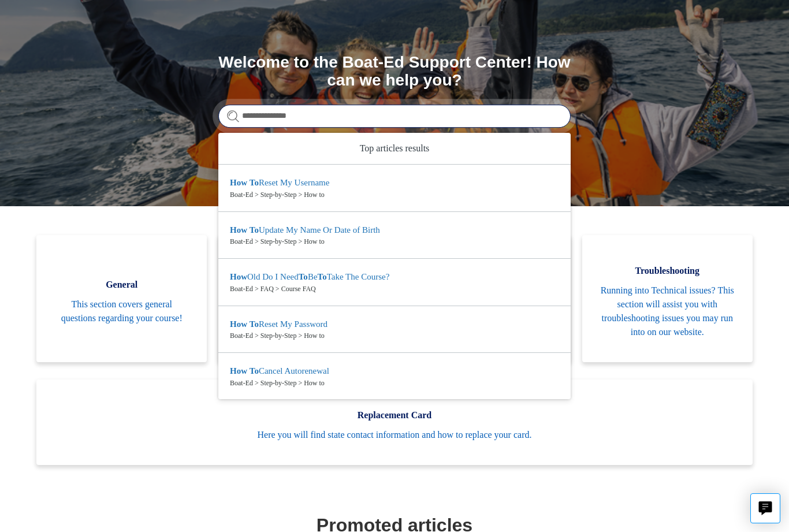  Describe the element at coordinates (121, 312) in the screenshot. I see `span: This section covers general questions regarding your course!` at that location.